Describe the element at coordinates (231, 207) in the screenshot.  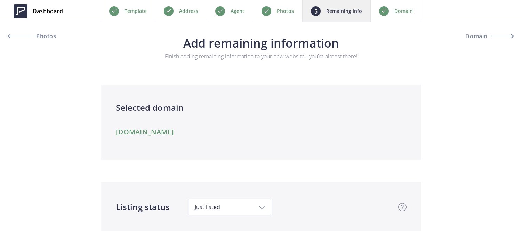
I see `span: Just listed` at that location.